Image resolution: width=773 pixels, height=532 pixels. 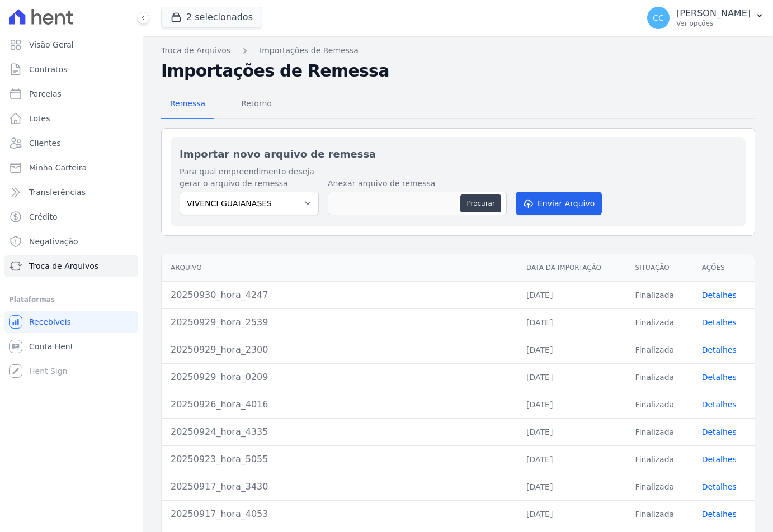 What do you see at coordinates (257, 103) in the screenshot?
I see `span: Retorno` at bounding box center [257, 103].